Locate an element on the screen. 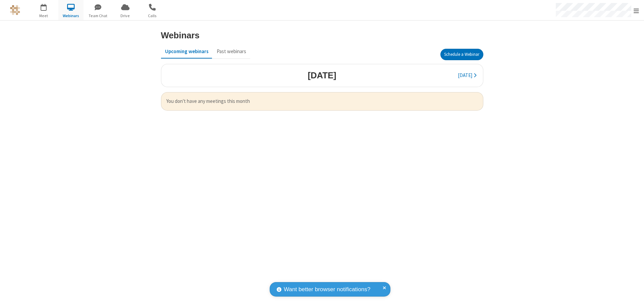 The width and height of the screenshot is (644, 308). span: Calls is located at coordinates (152, 16).